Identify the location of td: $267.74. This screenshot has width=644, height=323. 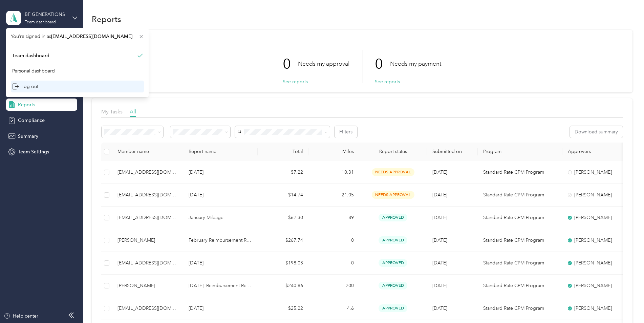
(283, 240).